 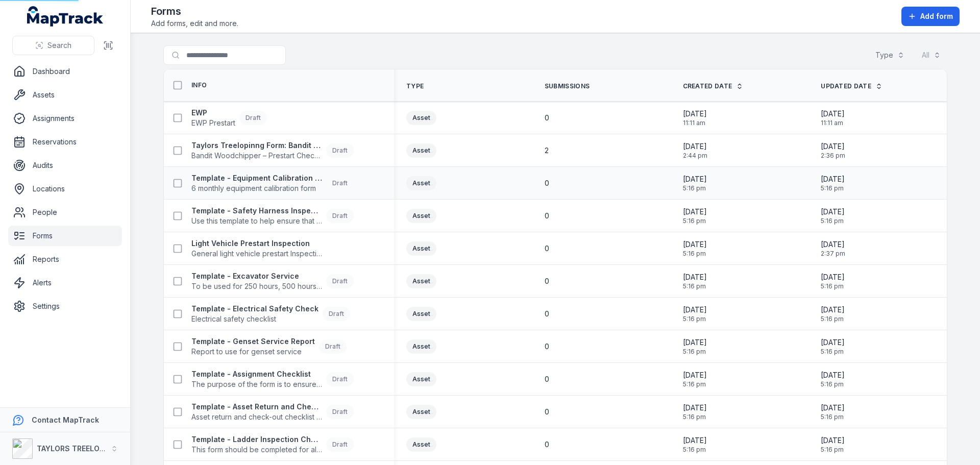 What do you see at coordinates (257, 417) in the screenshot?
I see `span: Asset return and check-out checklist - for key assets.` at bounding box center [257, 417].